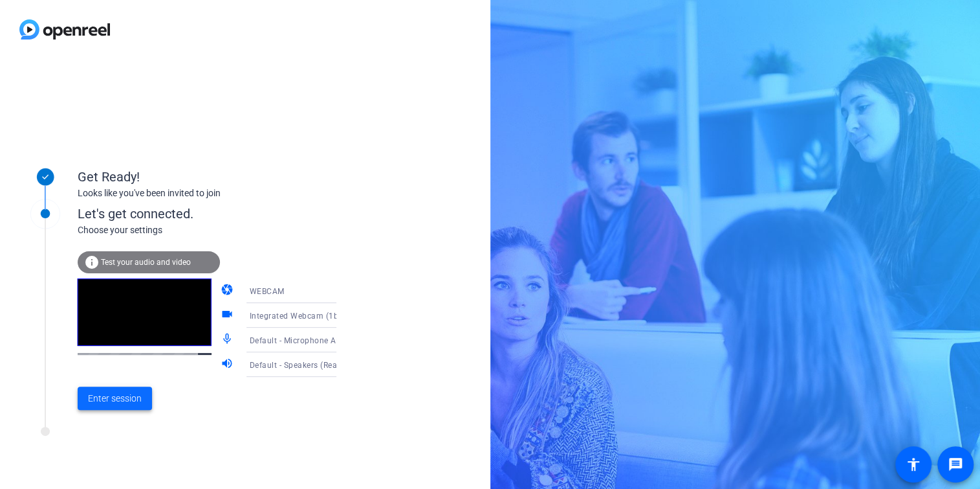 This screenshot has width=980, height=489. Describe the element at coordinates (228, 291) in the screenshot. I see `mat-icon: camera` at that location.